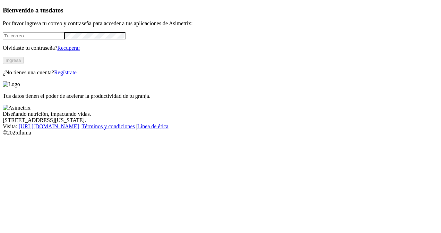 The image size is (441, 233). I want to click on a: Recuperar, so click(69, 48).